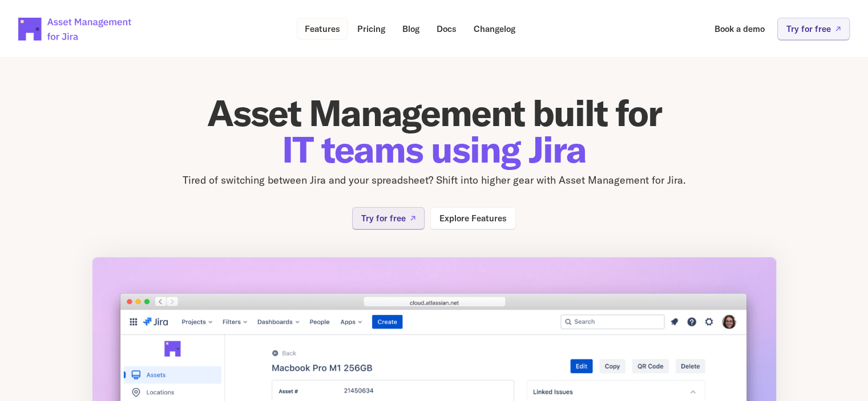 This screenshot has width=868, height=401. I want to click on a: Blog, so click(411, 29).